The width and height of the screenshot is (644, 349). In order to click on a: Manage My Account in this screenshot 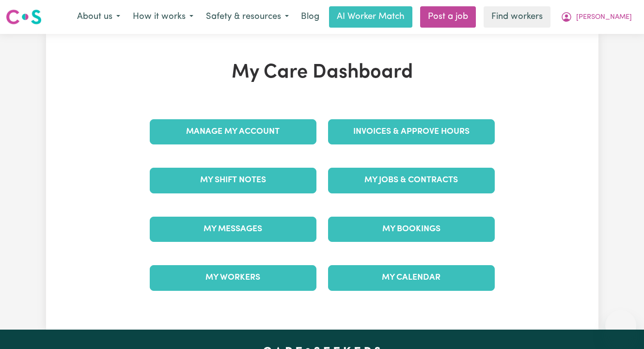, I will do `click(233, 132)`.